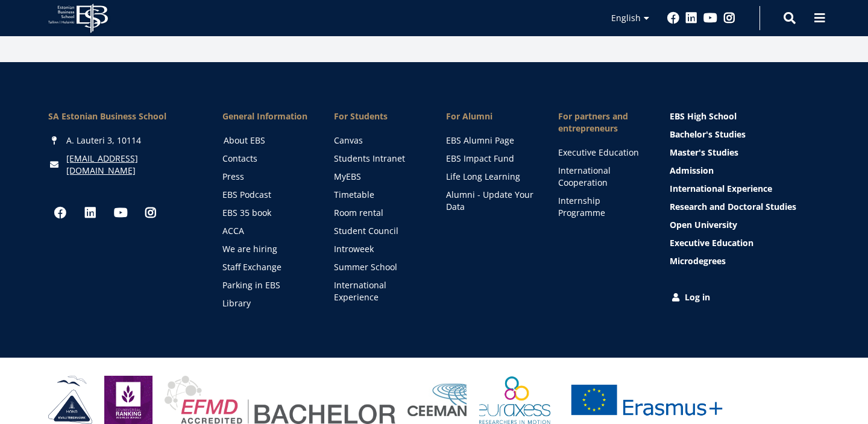  Describe the element at coordinates (602, 207) in the screenshot. I see `a: Internship Programme` at that location.